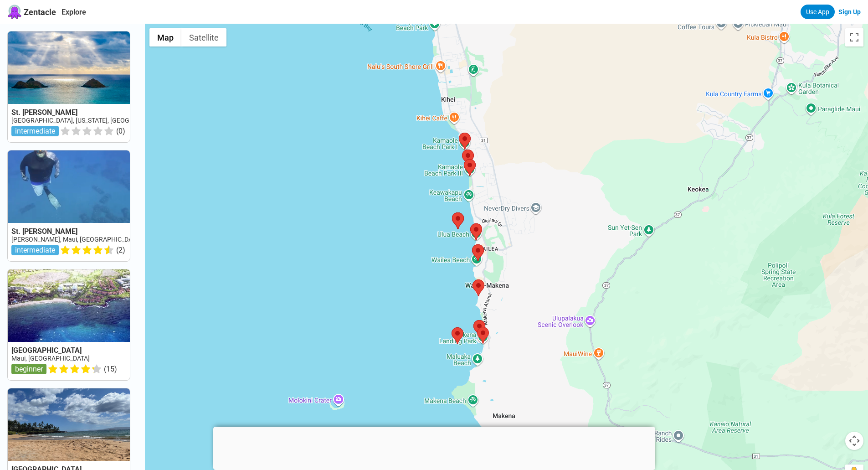  What do you see at coordinates (855, 37) in the screenshot?
I see `button: Toggle fullscreen view` at bounding box center [855, 37].